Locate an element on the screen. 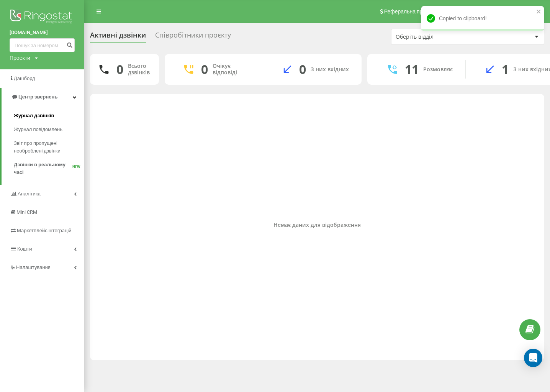 This screenshot has width=550, height=392. div: Оберіть відділ is located at coordinates (442, 37).